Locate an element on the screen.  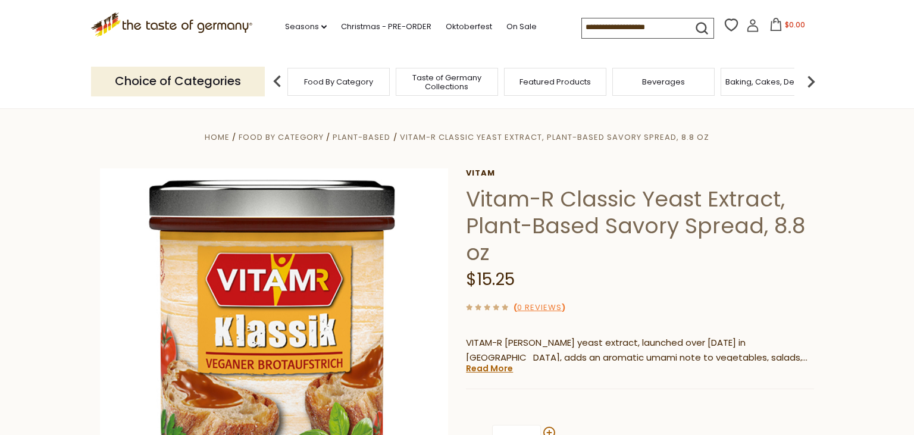
a: Christmas - PRE-ORDER is located at coordinates (386, 27).